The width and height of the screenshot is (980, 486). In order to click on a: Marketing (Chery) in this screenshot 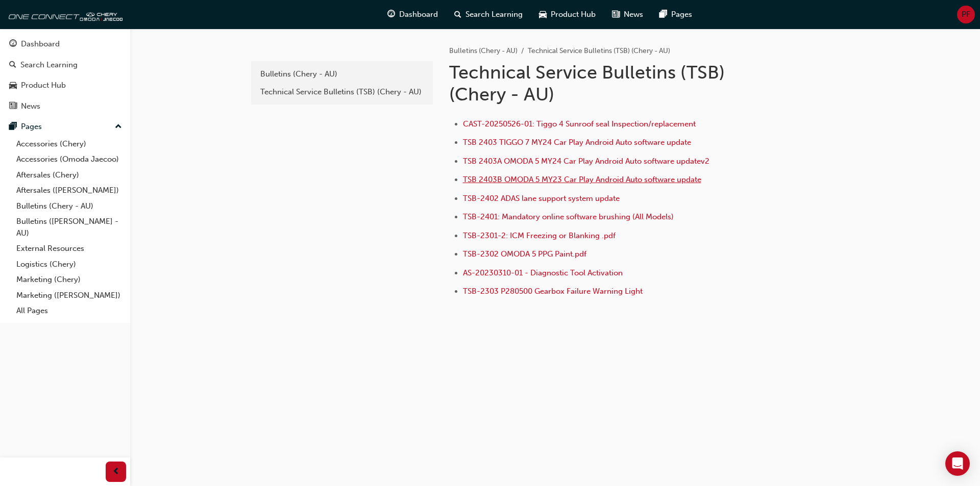, I will do `click(69, 279)`.